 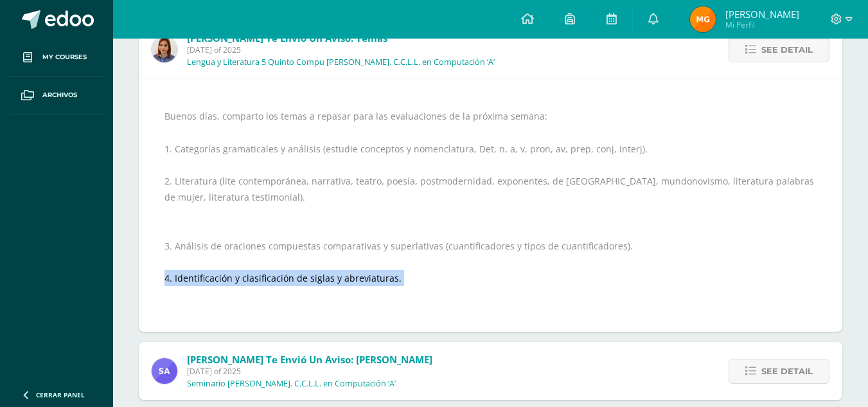 I want to click on span: Cerrar panel, so click(x=60, y=394).